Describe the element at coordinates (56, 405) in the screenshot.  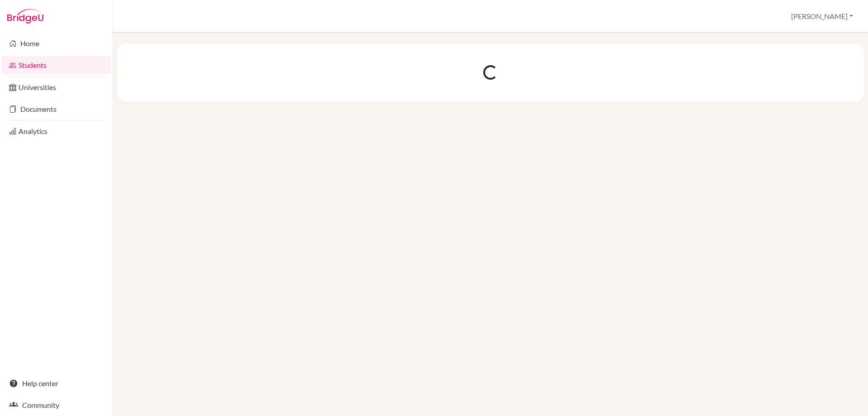
I see `a: Community` at that location.